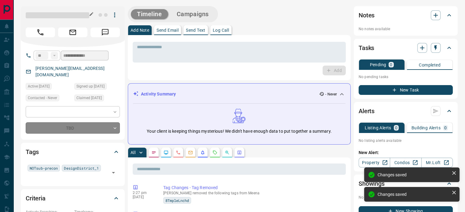  I want to click on p: - Never, so click(331, 94).